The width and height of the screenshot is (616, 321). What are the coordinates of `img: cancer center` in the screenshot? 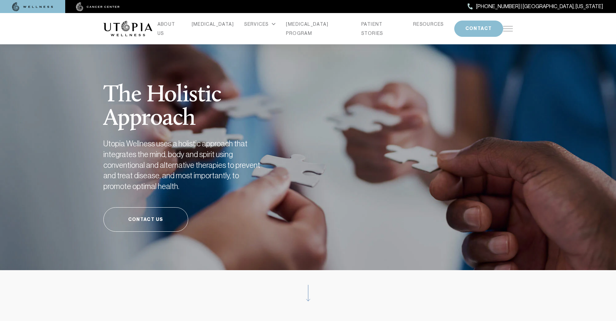 It's located at (98, 7).